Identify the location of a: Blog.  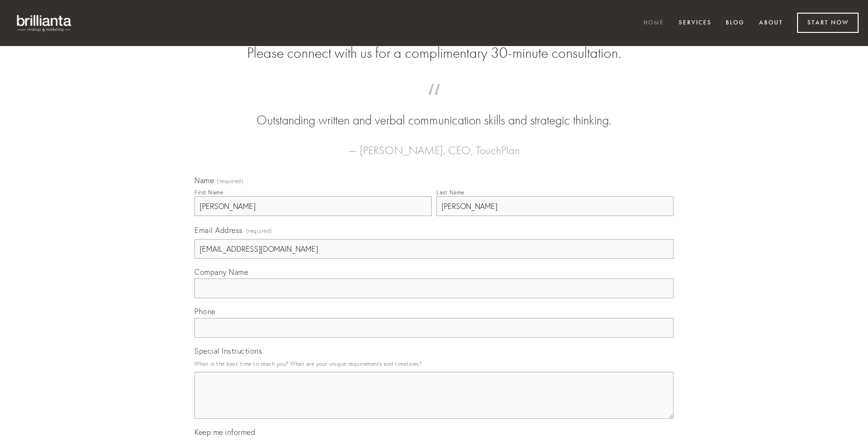
(735, 23).